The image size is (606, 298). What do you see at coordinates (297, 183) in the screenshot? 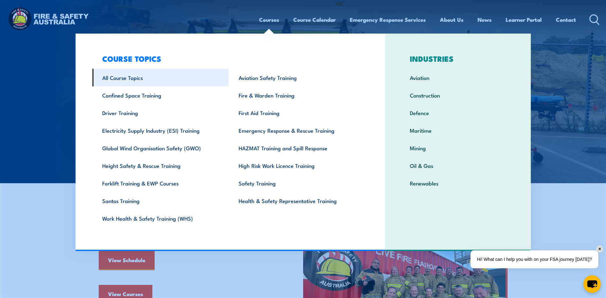
I see `a: Safety Training` at bounding box center [297, 183].